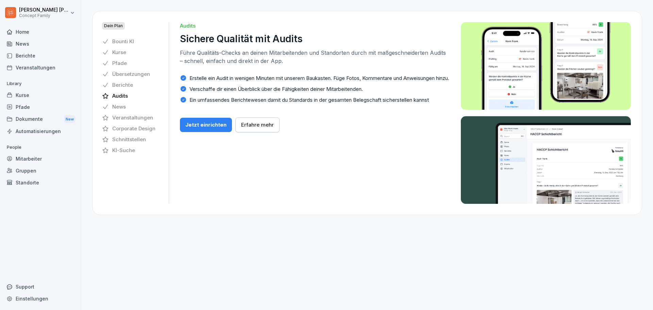 The height and width of the screenshot is (310, 653). What do you see at coordinates (40, 95) in the screenshot?
I see `a: Kurse` at bounding box center [40, 95].